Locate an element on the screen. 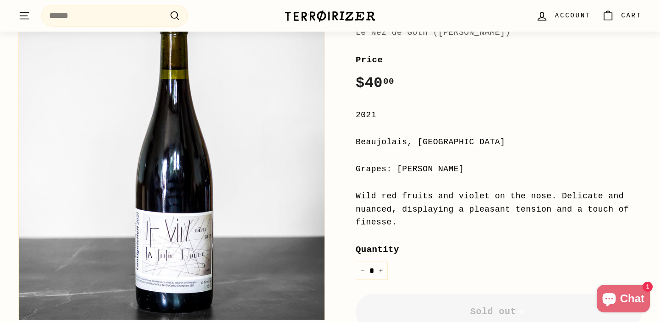 The image size is (660, 322). div: 2021 is located at coordinates (499, 115).